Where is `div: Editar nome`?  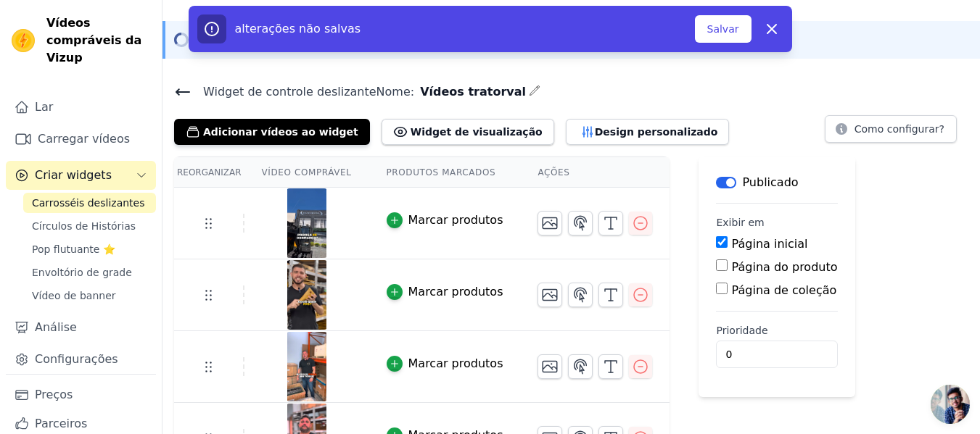 div: Editar nome is located at coordinates (535, 91).